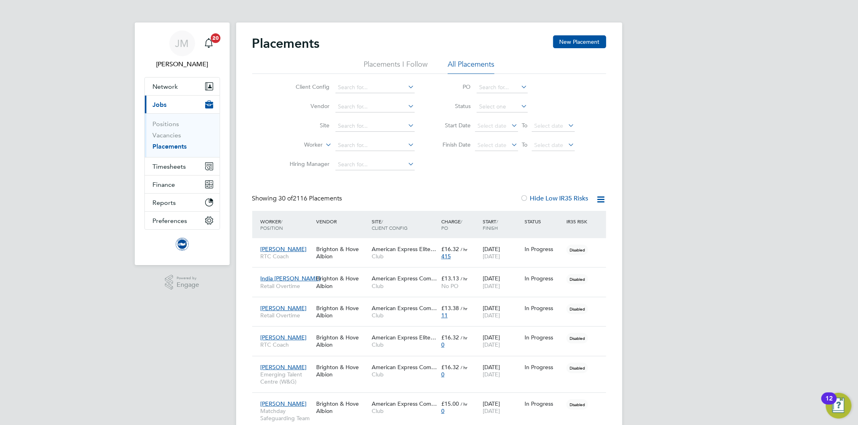 Image resolution: width=858 pixels, height=425 pixels. I want to click on div: Showing, so click(298, 199).